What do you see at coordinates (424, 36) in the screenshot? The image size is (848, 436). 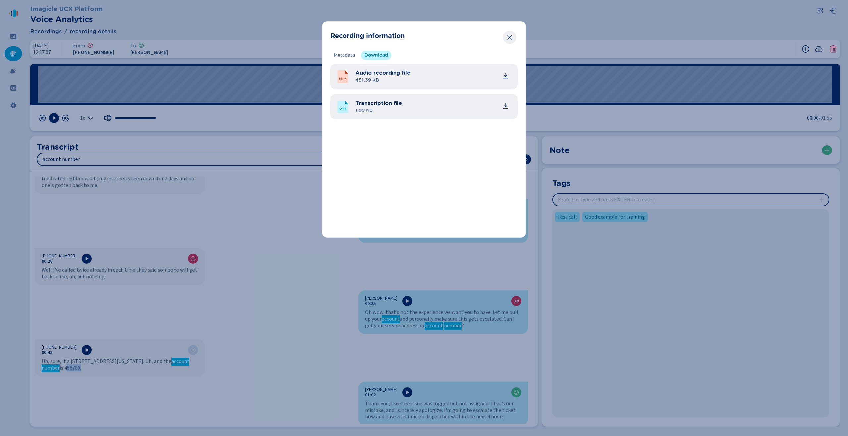 I see `header: Recording information` at bounding box center [424, 36].